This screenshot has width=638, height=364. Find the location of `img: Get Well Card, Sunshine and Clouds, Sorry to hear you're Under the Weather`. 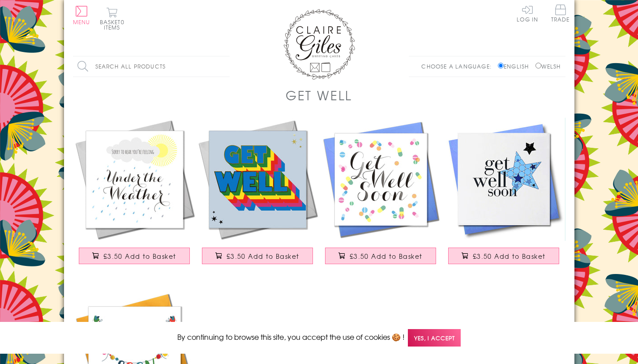

img: Get Well Card, Sunshine and Clouds, Sorry to hear you're Under the Weather is located at coordinates (134, 179).